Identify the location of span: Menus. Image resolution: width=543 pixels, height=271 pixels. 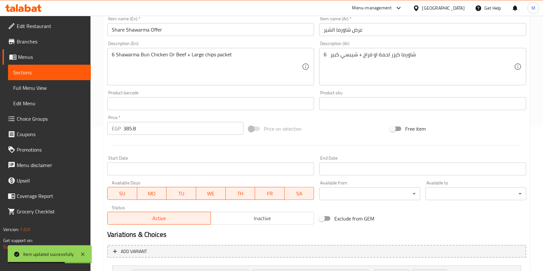
(52, 57).